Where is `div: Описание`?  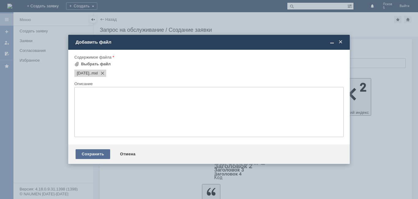 div: Описание is located at coordinates (208, 84).